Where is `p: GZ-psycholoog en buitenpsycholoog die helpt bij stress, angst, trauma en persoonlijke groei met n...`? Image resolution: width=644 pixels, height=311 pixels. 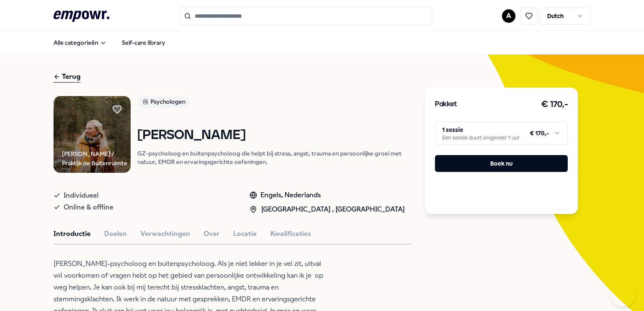
p: GZ-psycholoog en buitenpsycholoog die helpt bij stress, angst, trauma en persoonlijke groei met n... is located at coordinates (274, 158).